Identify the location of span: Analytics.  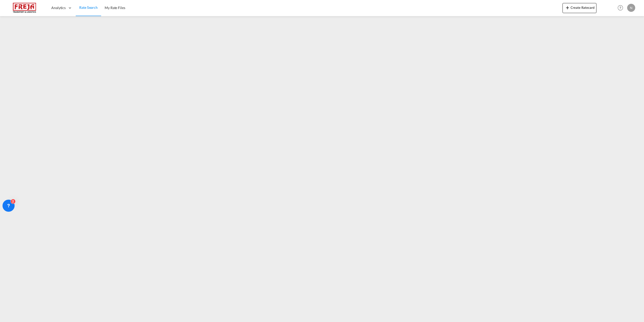
(59, 8).